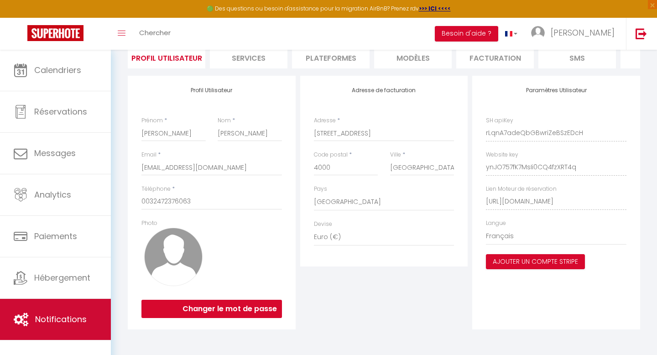  I want to click on li: Facturation, so click(495, 57).